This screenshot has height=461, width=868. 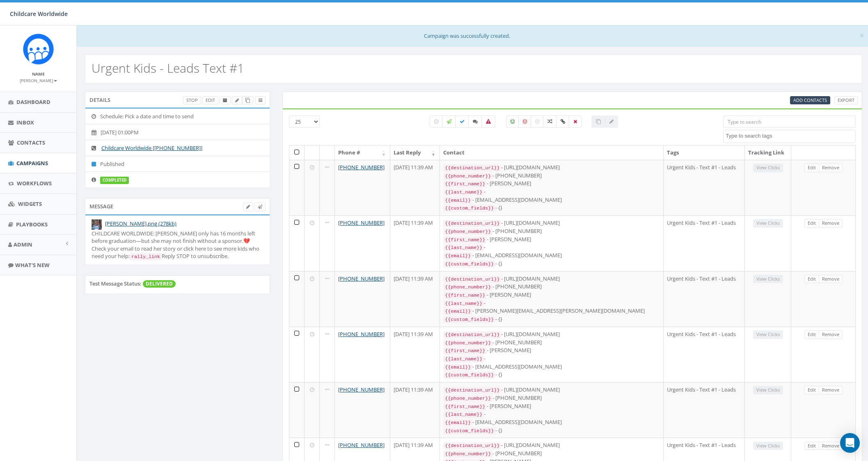 I want to click on span: Edit Campaign Title, so click(x=237, y=99).